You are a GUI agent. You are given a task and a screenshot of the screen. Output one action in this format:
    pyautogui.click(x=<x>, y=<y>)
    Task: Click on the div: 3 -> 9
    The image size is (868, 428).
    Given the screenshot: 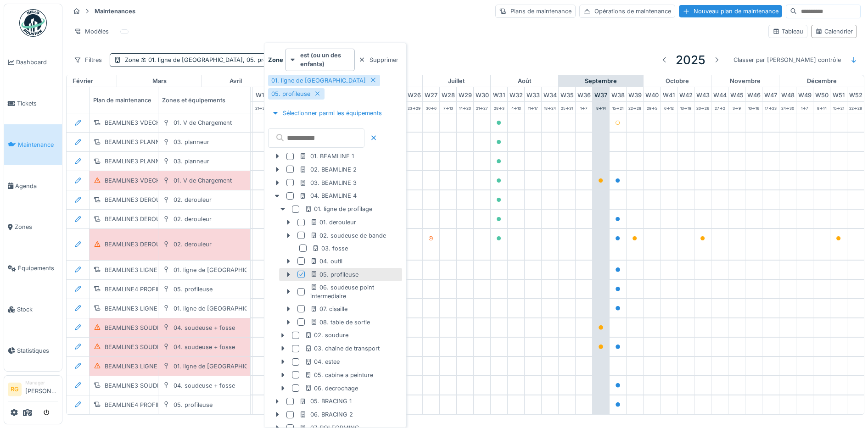 What is the action you would take?
    pyautogui.click(x=737, y=107)
    